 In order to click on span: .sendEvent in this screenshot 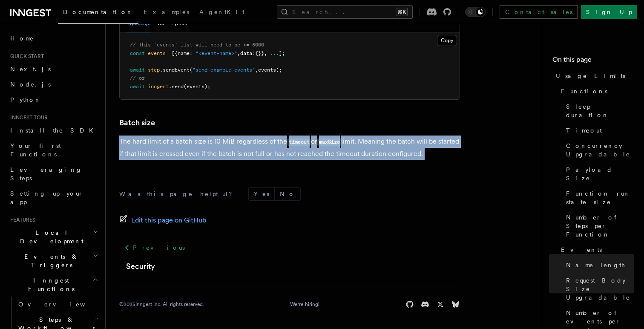, I will do `click(175, 70)`.